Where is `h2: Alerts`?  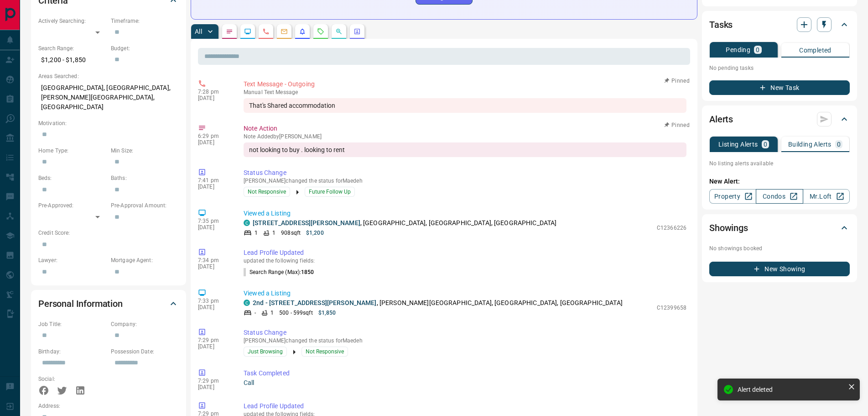 h2: Alerts is located at coordinates (721, 119).